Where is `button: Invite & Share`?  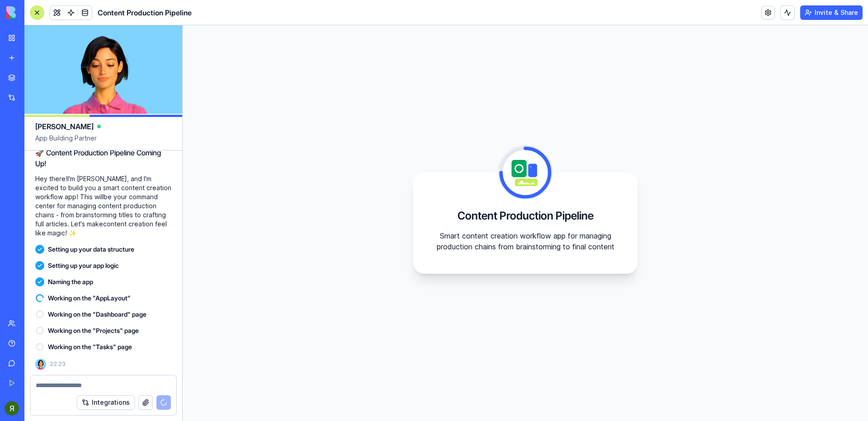
button: Invite & Share is located at coordinates (831, 12).